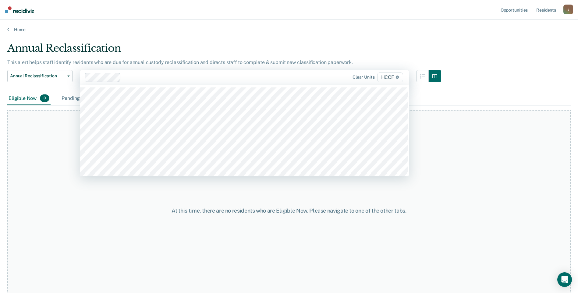 This screenshot has width=578, height=293. Describe the element at coordinates (76, 99) in the screenshot. I see `div: Pending1` at that location.